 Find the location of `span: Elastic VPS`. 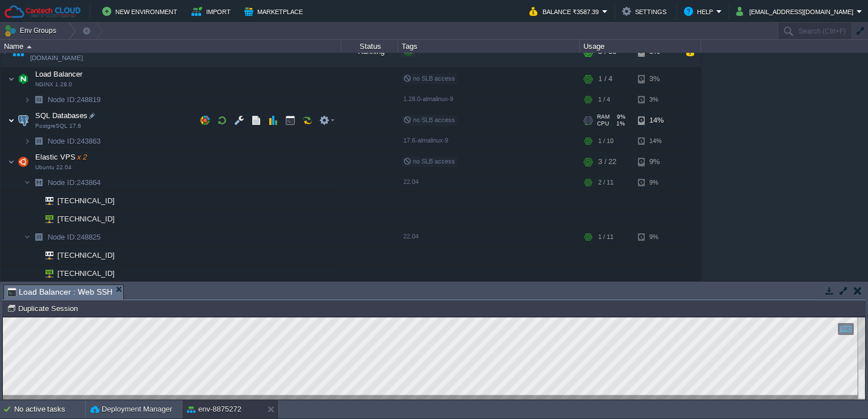

span: Elastic VPS is located at coordinates (61, 157).